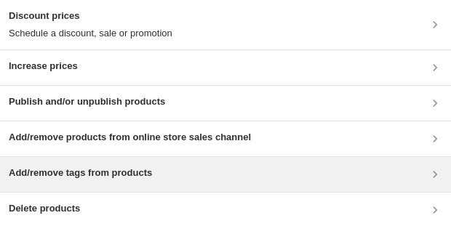 The height and width of the screenshot is (226, 451). Describe the element at coordinates (90, 33) in the screenshot. I see `p: Schedule a discount, sale or promotion` at that location.